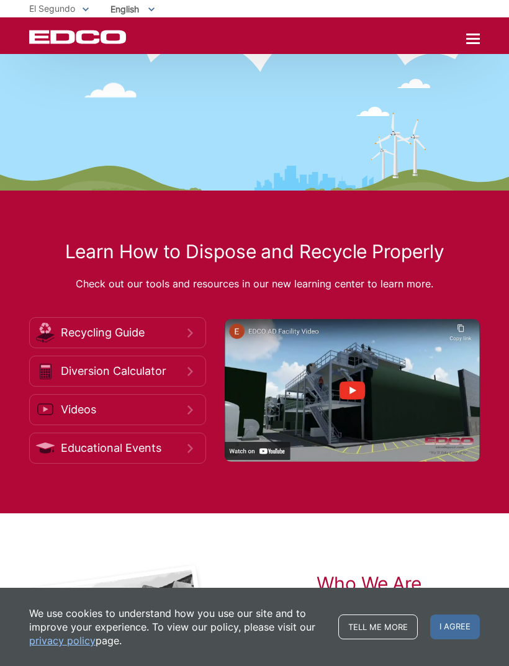  What do you see at coordinates (52, 8) in the screenshot?
I see `span: El Segundo` at bounding box center [52, 8].